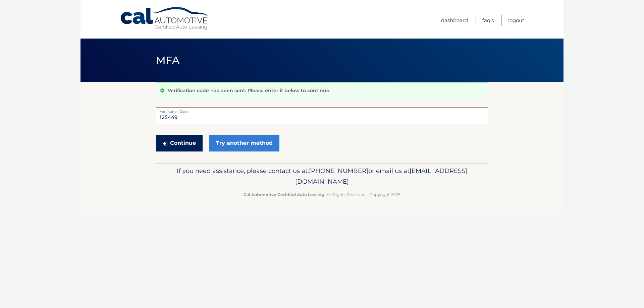  What do you see at coordinates (179, 143) in the screenshot?
I see `button: Continue` at bounding box center [179, 143].